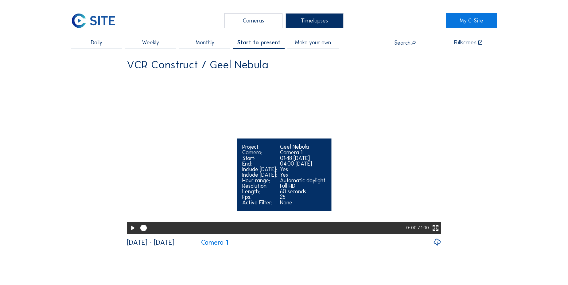 The width and height of the screenshot is (568, 285). Describe the element at coordinates (260, 197) in the screenshot. I see `div: Fps:` at that location.